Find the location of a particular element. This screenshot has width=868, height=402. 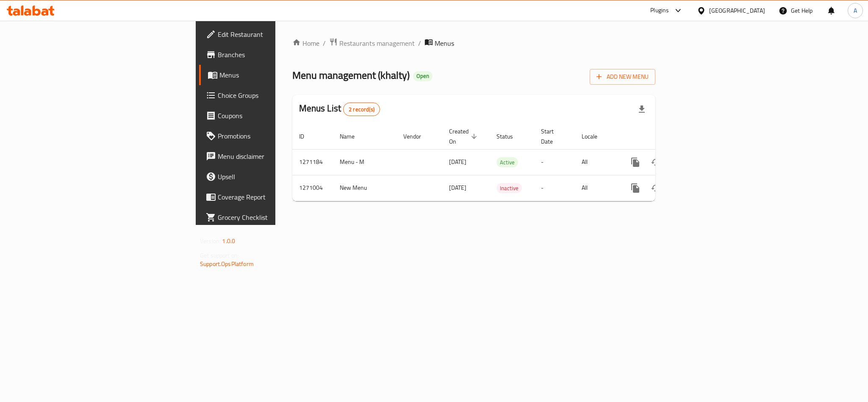

span: A is located at coordinates (855, 10).